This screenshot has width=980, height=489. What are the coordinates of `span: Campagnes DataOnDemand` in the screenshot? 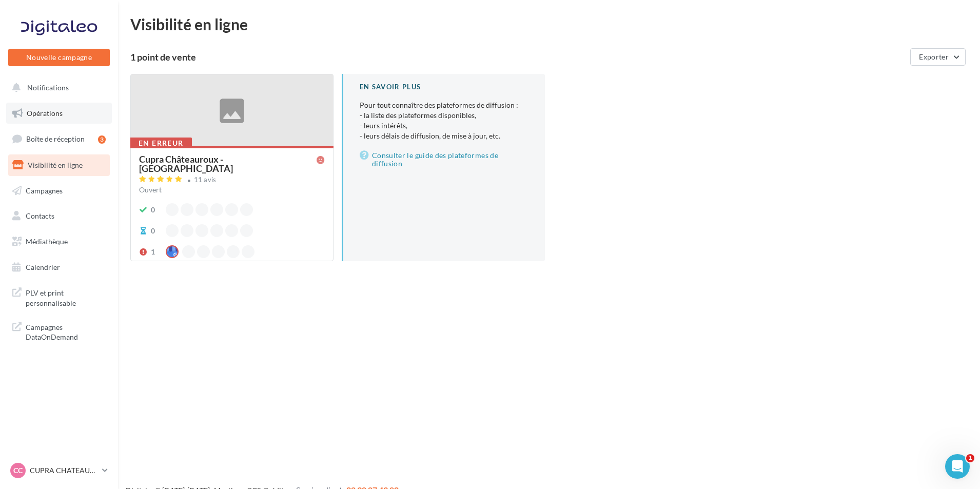 It's located at (66, 331).